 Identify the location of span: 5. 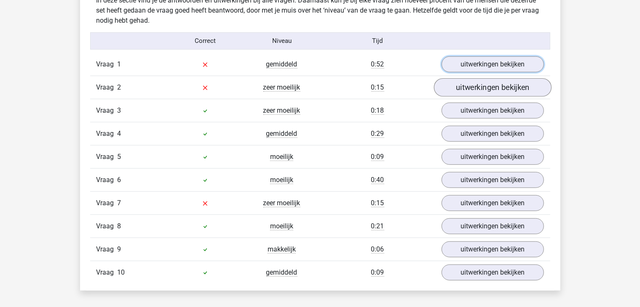
(119, 157).